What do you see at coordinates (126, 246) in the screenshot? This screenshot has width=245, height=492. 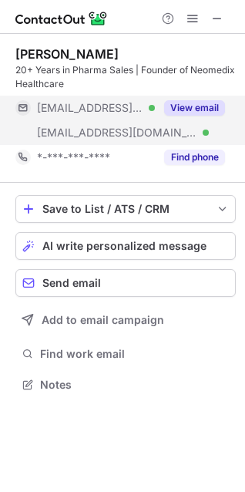 I see `button: AI write personalized message` at bounding box center [126, 246].